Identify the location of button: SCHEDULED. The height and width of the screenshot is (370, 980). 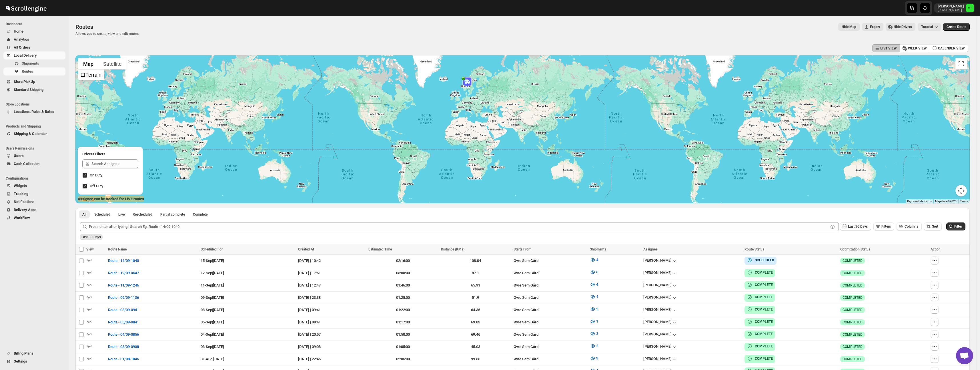
(761, 260).